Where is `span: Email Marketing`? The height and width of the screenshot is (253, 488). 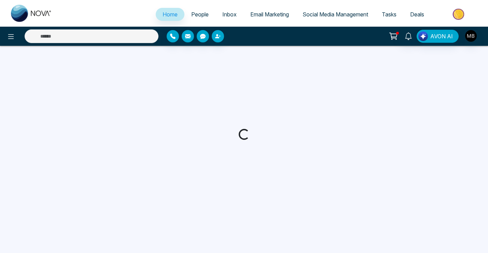
span: Email Marketing is located at coordinates (270, 14).